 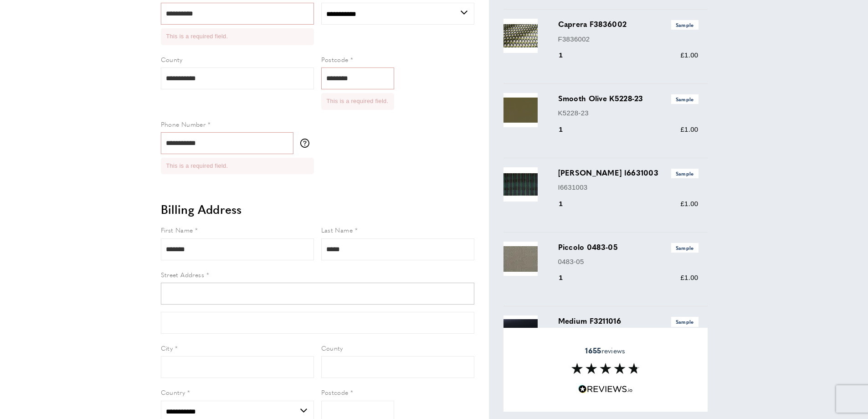 What do you see at coordinates (338, 230) in the screenshot?
I see `span: Last Name` at bounding box center [338, 230].